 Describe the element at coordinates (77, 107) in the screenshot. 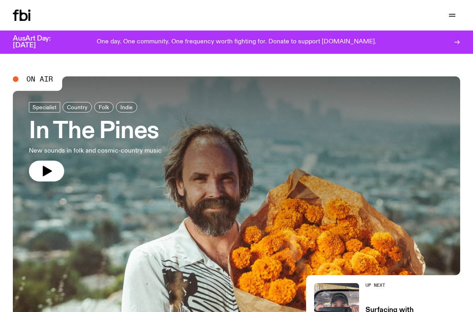

I see `a: Country` at that location.